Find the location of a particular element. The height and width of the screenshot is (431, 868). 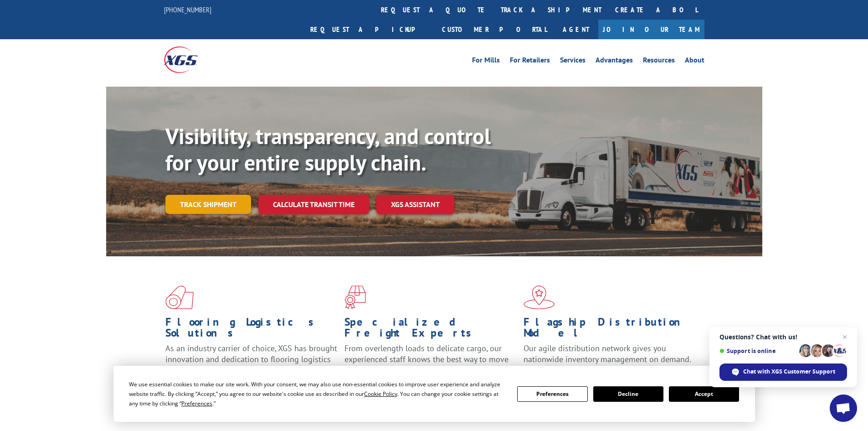

a: Agent is located at coordinates (576, 29).